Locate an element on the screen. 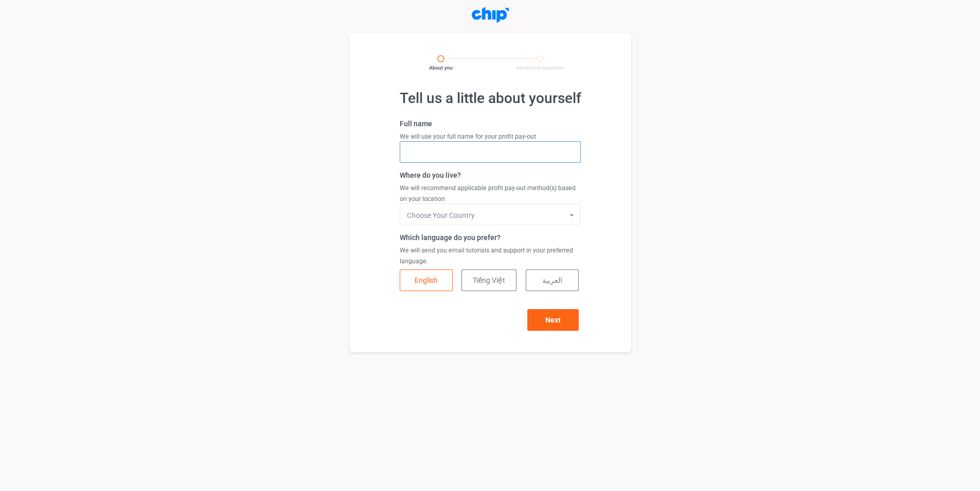  label: Which language do you prefer? is located at coordinates (491, 237).